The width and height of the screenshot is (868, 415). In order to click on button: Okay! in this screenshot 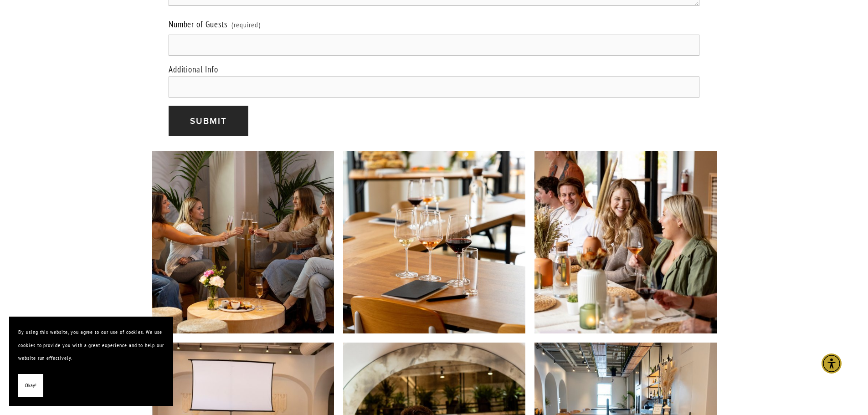, I will do `click(30, 385)`.